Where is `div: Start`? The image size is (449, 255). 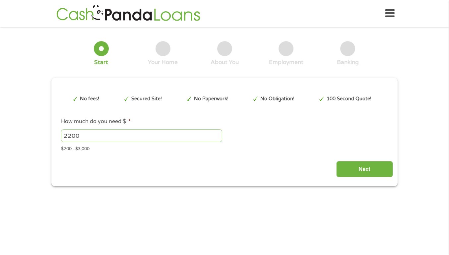 div: Start is located at coordinates (101, 62).